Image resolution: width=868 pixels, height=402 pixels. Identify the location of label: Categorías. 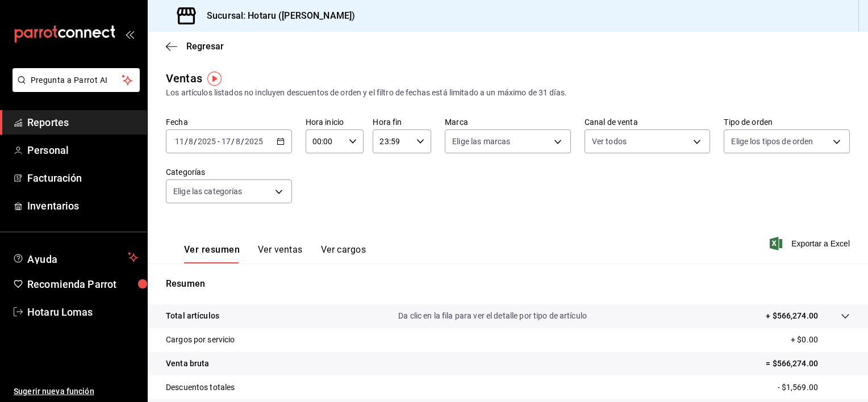
(229, 172).